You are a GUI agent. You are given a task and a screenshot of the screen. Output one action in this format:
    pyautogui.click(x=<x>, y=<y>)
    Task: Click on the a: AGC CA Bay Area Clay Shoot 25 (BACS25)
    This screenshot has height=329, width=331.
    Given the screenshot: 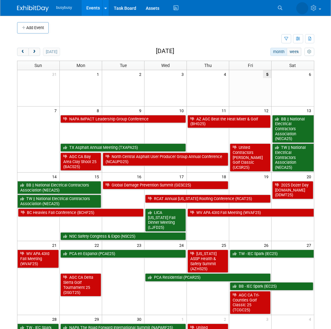 What is the action you would take?
    pyautogui.click(x=81, y=162)
    